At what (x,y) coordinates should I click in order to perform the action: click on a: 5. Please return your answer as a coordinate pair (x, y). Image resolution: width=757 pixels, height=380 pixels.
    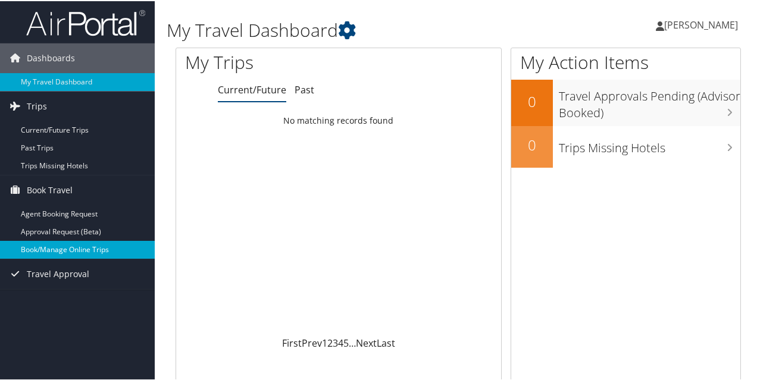
    Looking at the image, I should click on (346, 342).